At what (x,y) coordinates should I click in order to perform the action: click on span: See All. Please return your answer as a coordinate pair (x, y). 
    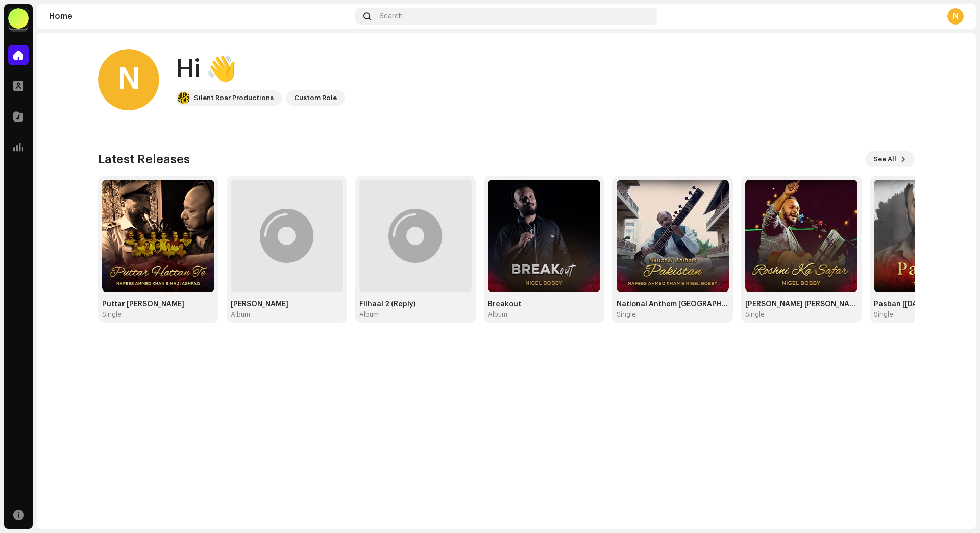
    Looking at the image, I should click on (884, 159).